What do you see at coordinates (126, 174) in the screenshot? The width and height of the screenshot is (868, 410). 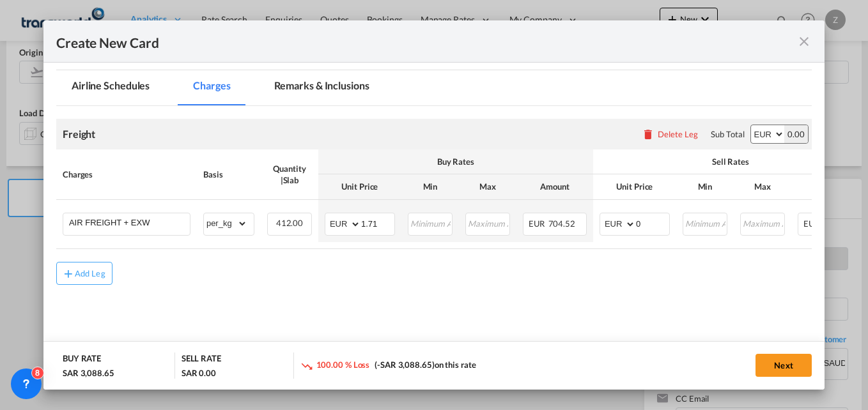 I see `div: Charges` at bounding box center [126, 174].